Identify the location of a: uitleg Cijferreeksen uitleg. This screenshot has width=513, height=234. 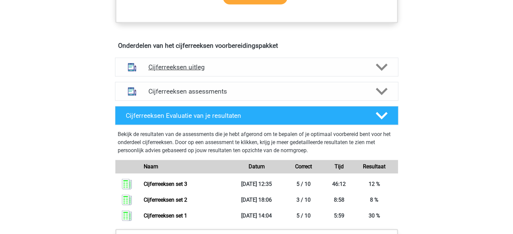
(256, 67).